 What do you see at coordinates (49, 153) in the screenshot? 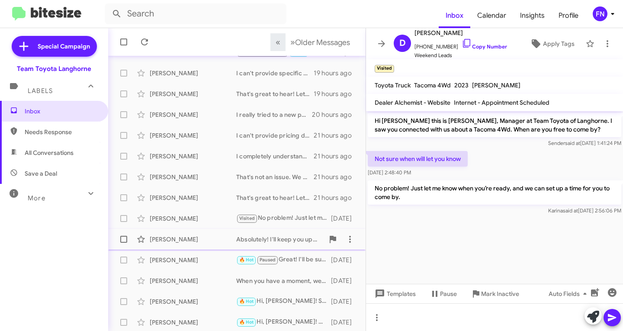
I see `span: All Conversations` at bounding box center [49, 153].